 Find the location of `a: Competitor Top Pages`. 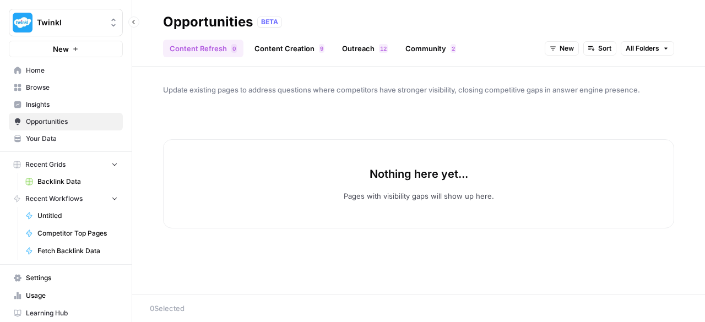

a: Competitor Top Pages is located at coordinates (72, 233).